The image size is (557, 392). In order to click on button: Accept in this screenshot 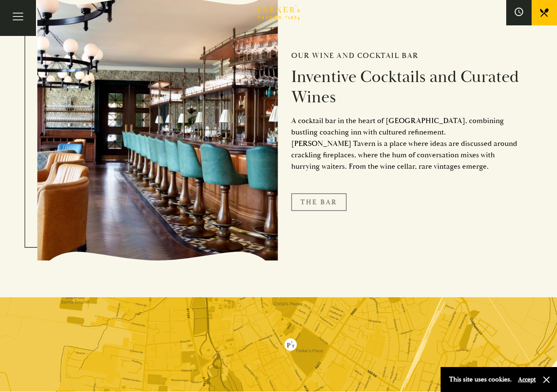, I will do `click(527, 380)`.